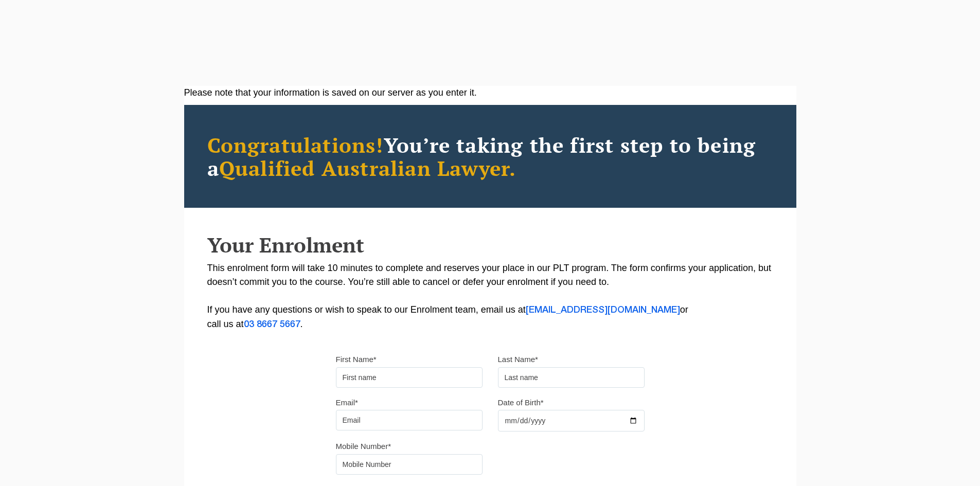 This screenshot has width=980, height=486. Describe the element at coordinates (368, 168) in the screenshot. I see `span: Qualified Australian Lawyer.` at that location.